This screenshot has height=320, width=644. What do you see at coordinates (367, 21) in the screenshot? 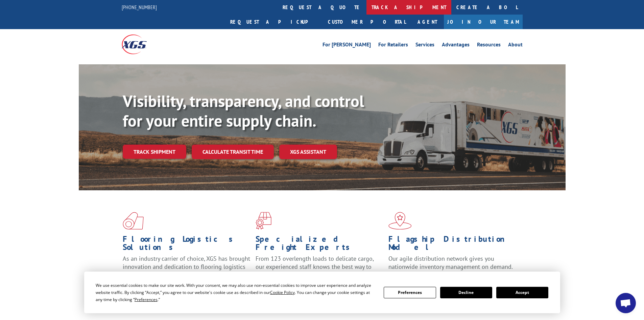
I see `a: Customer Portal` at bounding box center [367, 21].